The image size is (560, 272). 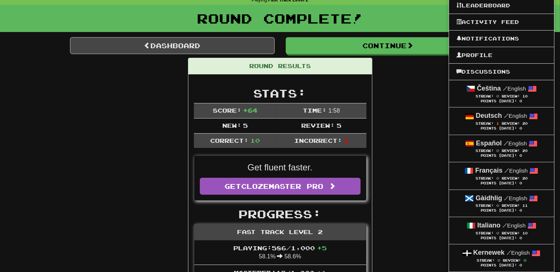 What do you see at coordinates (280, 18) in the screenshot?
I see `h1: Round Complete!` at bounding box center [280, 18].